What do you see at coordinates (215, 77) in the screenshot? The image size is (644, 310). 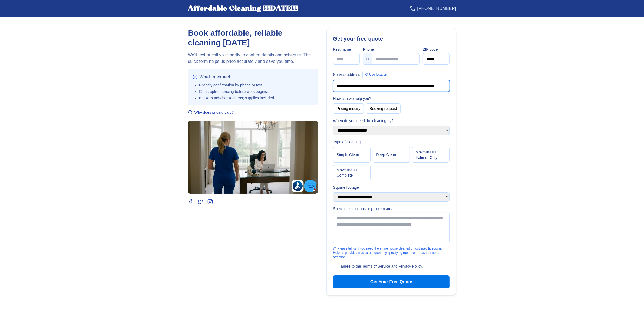 I see `span: What to expect` at bounding box center [215, 77].